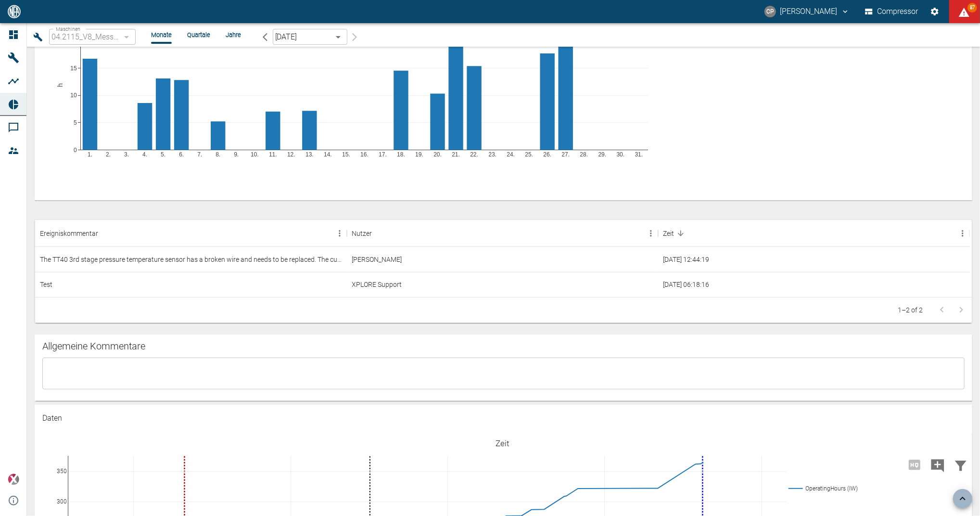 The height and width of the screenshot is (516, 980). I want to click on button: scroll back to top, so click(963, 499).